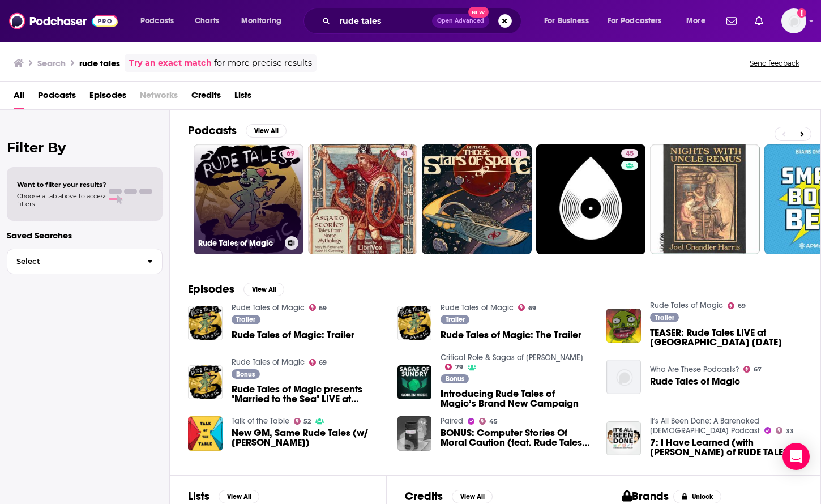  What do you see at coordinates (790, 431) in the screenshot?
I see `span: 33` at bounding box center [790, 431].